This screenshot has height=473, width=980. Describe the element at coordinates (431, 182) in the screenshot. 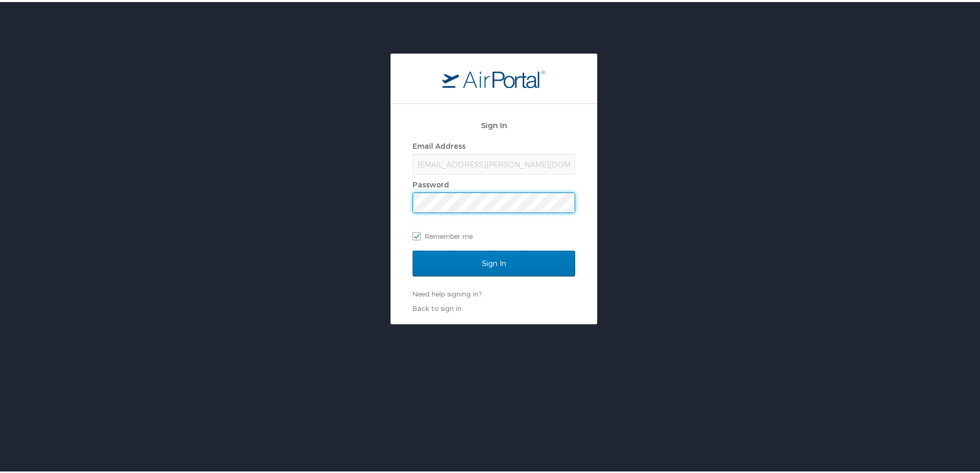

I see `label: Password` at that location.